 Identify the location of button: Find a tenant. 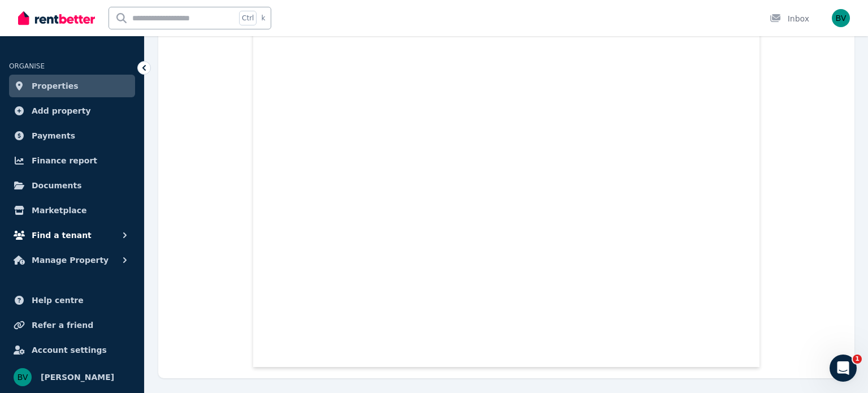
(72, 235).